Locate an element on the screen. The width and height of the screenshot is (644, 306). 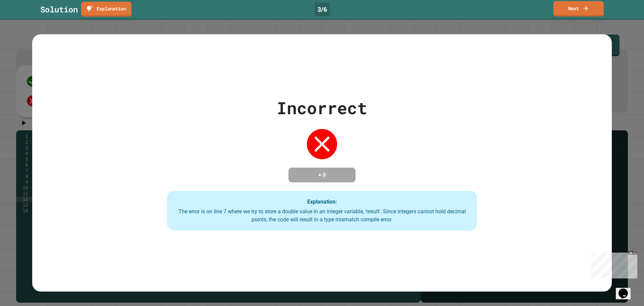
div: Incorrect is located at coordinates (322, 108).